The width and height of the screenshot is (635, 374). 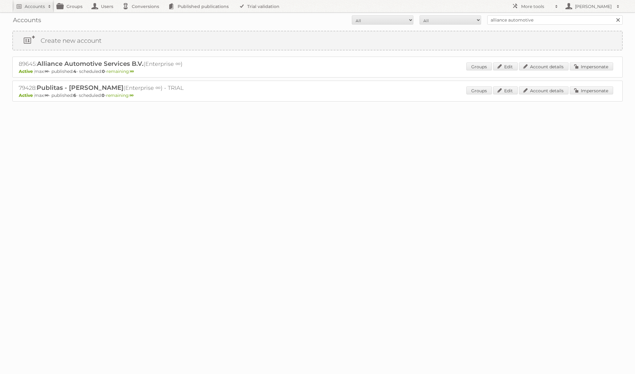 I want to click on h2: 79428: (Enterprise ∞) - TRIAL, so click(x=127, y=88).